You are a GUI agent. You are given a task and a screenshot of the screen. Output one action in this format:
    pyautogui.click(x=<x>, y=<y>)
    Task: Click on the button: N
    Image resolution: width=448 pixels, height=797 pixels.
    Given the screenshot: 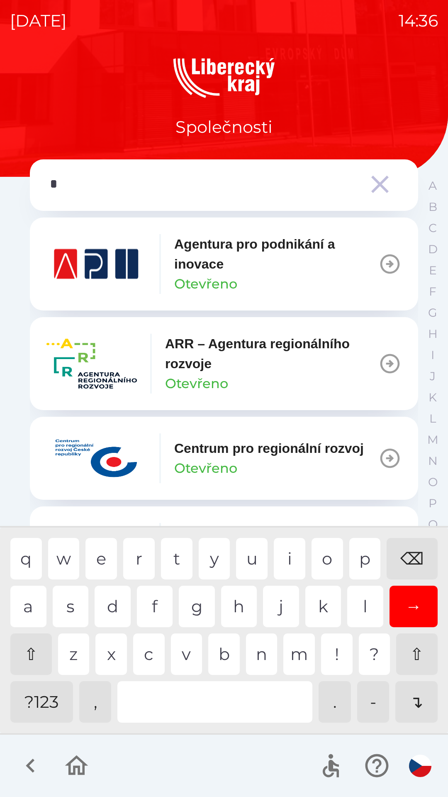 What is the action you would take?
    pyautogui.click(x=433, y=461)
    